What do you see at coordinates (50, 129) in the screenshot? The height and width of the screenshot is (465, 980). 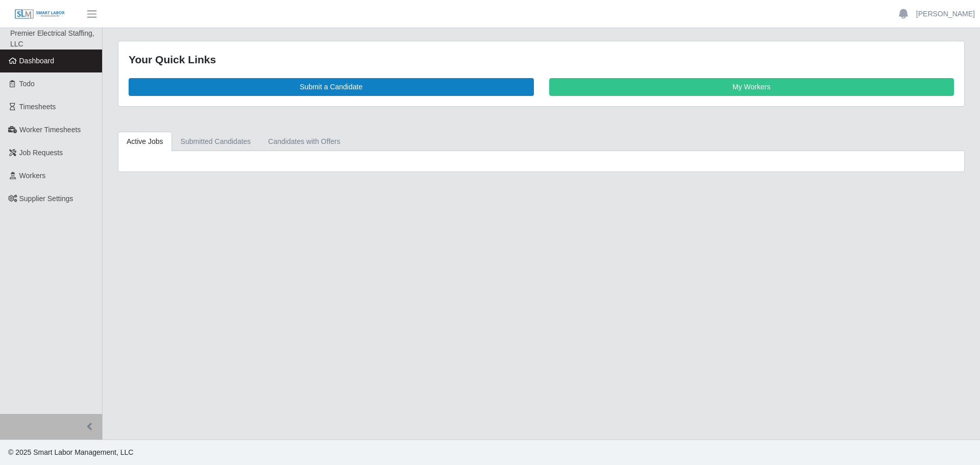 I see `span: Worker Timesheets` at bounding box center [50, 129].